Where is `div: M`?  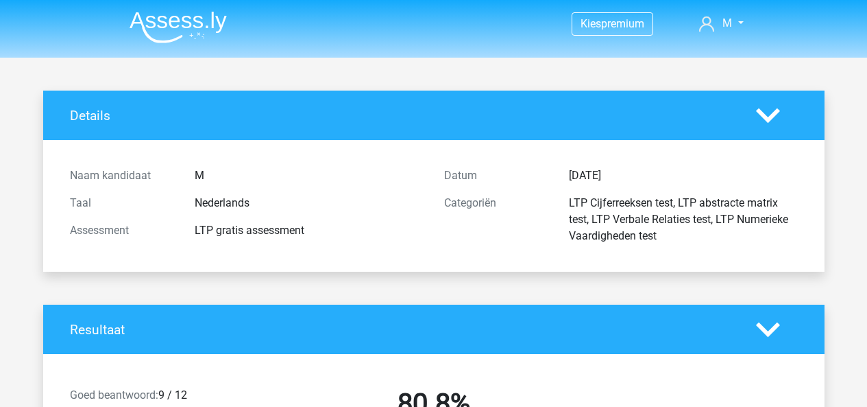 div: M is located at coordinates (309, 176).